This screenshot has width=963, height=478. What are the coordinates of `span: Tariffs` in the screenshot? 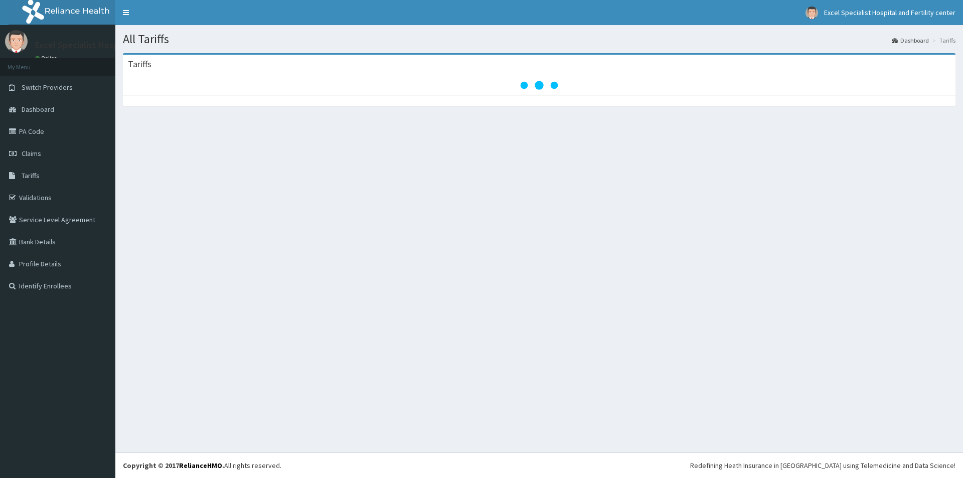 It's located at (31, 176).